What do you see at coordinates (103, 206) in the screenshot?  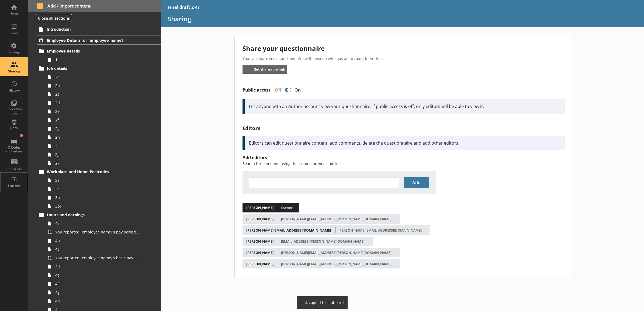 I see `a: 3bi` at bounding box center [103, 206].